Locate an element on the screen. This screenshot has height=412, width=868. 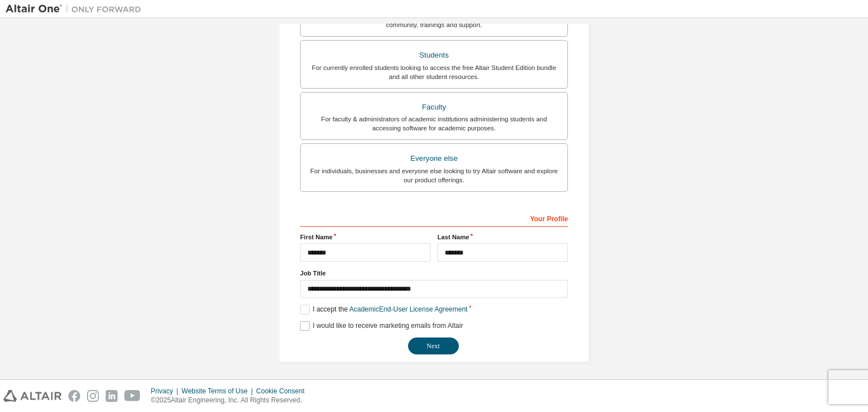
div: Everyone else is located at coordinates (434, 159).